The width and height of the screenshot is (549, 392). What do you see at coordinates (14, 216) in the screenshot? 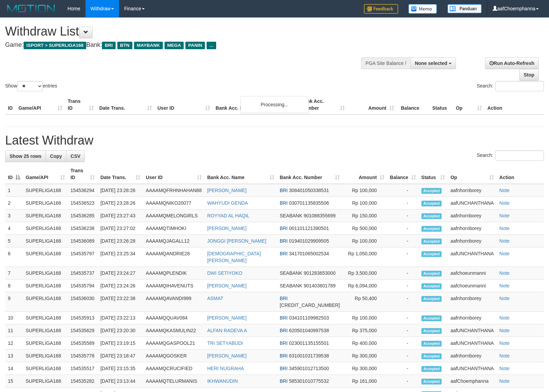
I see `td: 3` at bounding box center [14, 216].